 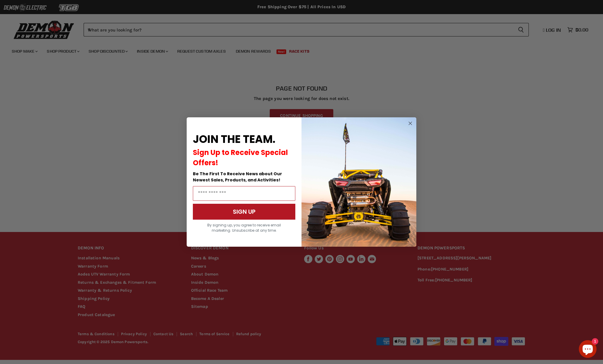 I want to click on input: Email Address, so click(x=244, y=194).